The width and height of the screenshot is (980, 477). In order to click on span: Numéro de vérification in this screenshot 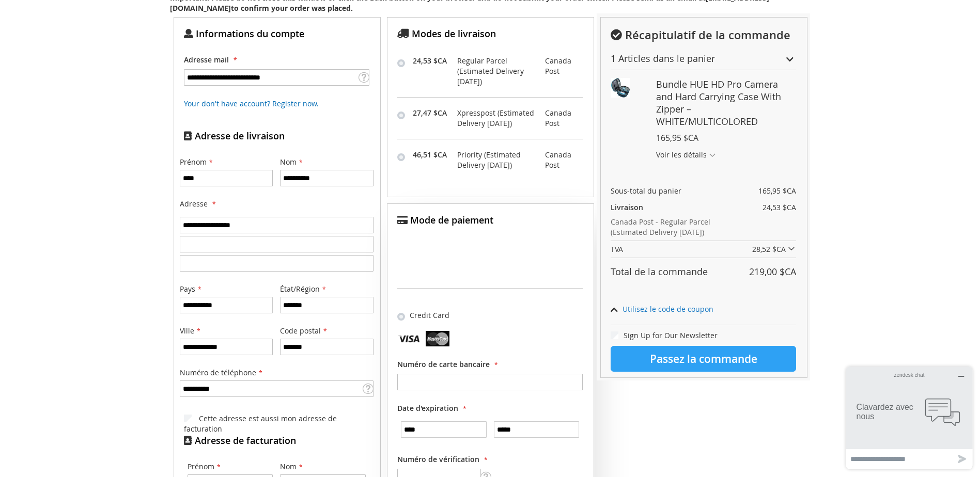, I will do `click(438, 459)`.